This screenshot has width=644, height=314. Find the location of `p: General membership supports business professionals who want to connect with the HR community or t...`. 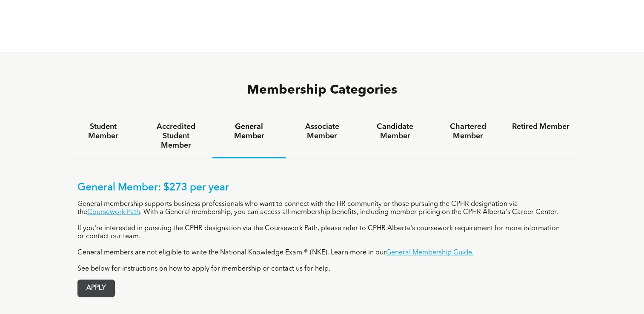

p: General membership supports business professionals who want to connect with the HR community or t... is located at coordinates (322, 208).